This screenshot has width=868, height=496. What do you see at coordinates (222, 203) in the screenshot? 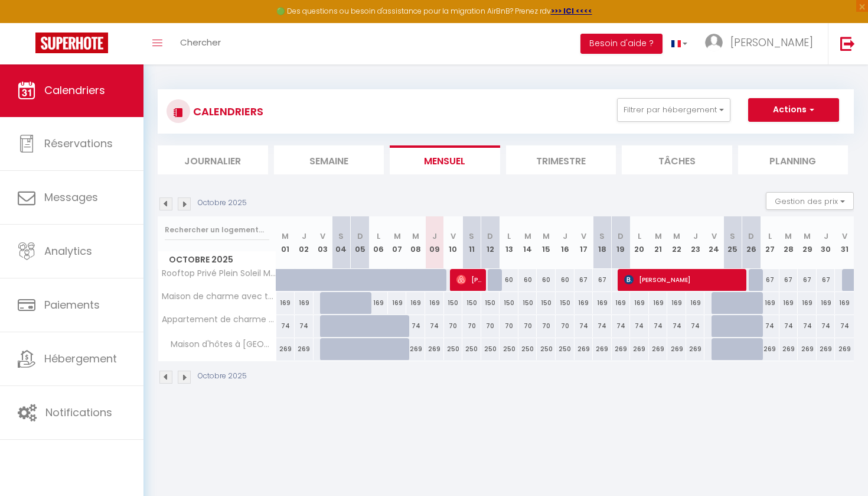
I see `p: Octobre 2025` at bounding box center [222, 203].